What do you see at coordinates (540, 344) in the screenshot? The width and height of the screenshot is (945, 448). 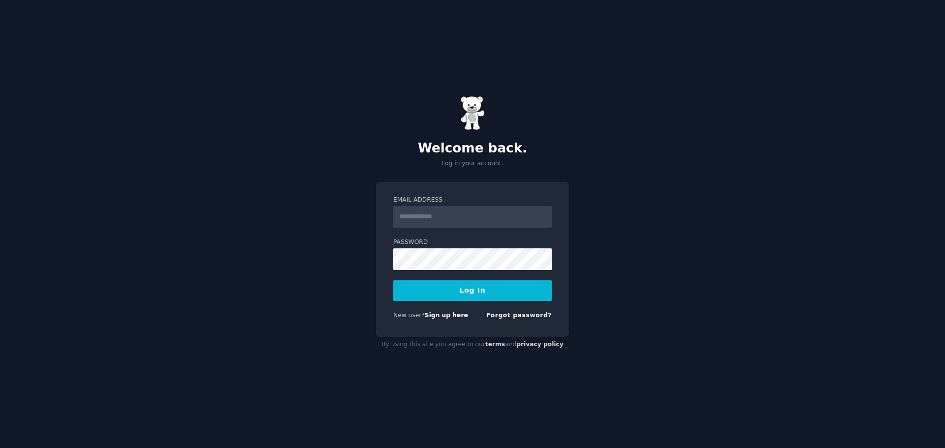 I see `a: privacy policy` at bounding box center [540, 344].